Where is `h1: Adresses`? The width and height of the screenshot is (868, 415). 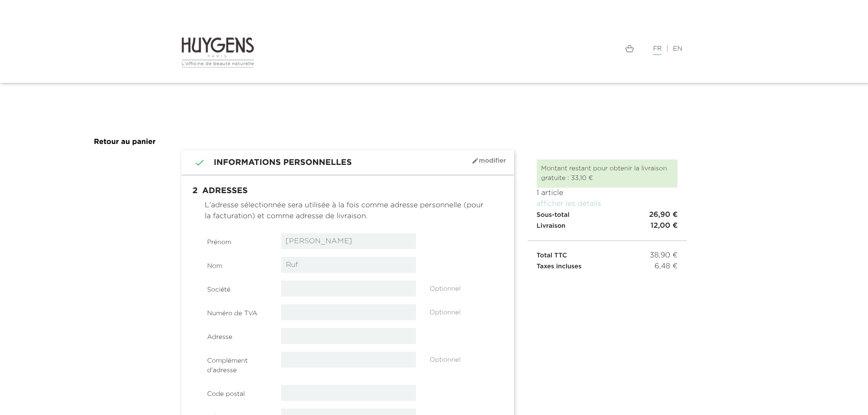
h1: Adresses is located at coordinates (348, 191).